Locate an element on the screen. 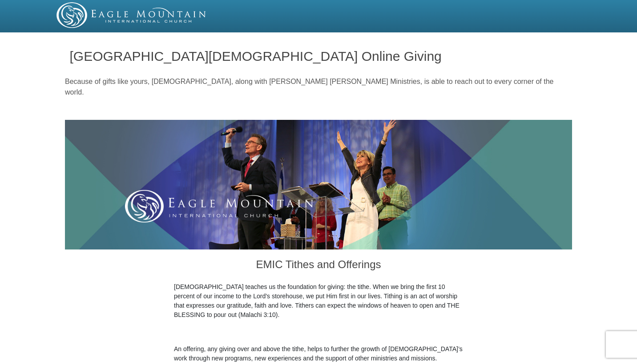 The image size is (637, 364). h3: EMIC Tithes and Offerings is located at coordinates (318, 266).